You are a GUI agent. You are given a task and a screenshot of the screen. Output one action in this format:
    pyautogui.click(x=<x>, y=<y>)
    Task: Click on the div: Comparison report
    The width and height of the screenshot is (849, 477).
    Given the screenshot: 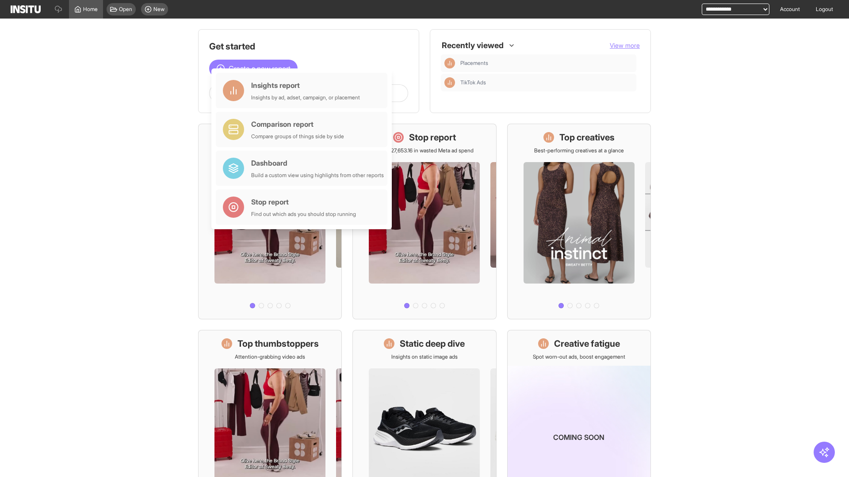 What is the action you would take?
    pyautogui.click(x=297, y=124)
    